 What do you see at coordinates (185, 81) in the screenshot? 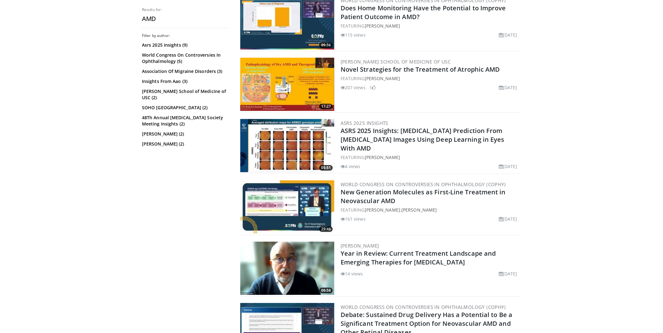
I see `a: Insights From Aao (3)` at bounding box center [185, 81].